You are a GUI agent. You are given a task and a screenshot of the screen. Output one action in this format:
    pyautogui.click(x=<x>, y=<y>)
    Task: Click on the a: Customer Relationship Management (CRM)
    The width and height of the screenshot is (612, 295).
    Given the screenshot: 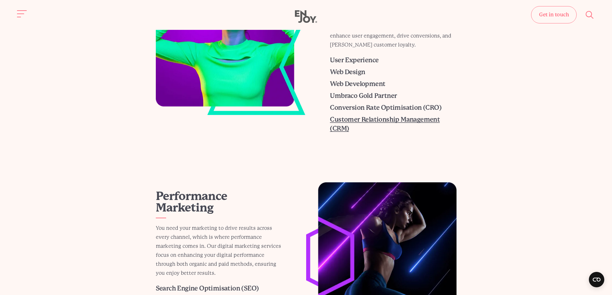 What is the action you would take?
    pyautogui.click(x=385, y=124)
    